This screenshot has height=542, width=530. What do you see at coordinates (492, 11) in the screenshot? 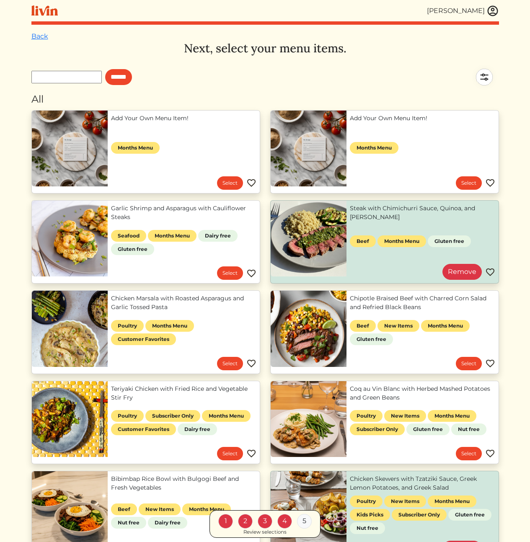
I see `img: user_account-e6e16d2ec92f44fc35f99ef0dc9cddf60790bfa021a6ecb1c896eb5d2907b31c.svg` at bounding box center [492, 11].